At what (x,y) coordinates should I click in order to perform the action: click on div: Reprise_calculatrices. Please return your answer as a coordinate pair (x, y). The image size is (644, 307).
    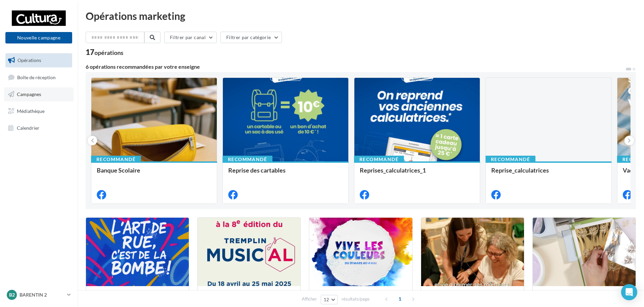
    Looking at the image, I should click on (548, 174).